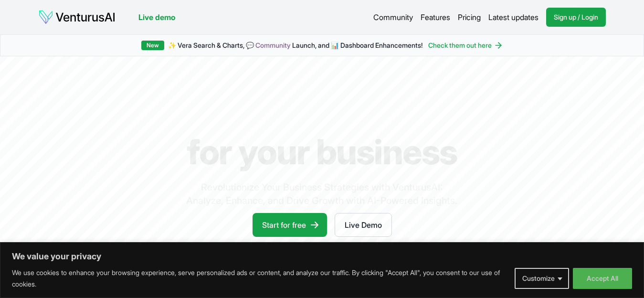  What do you see at coordinates (77, 17) in the screenshot?
I see `img: logo` at bounding box center [77, 17].